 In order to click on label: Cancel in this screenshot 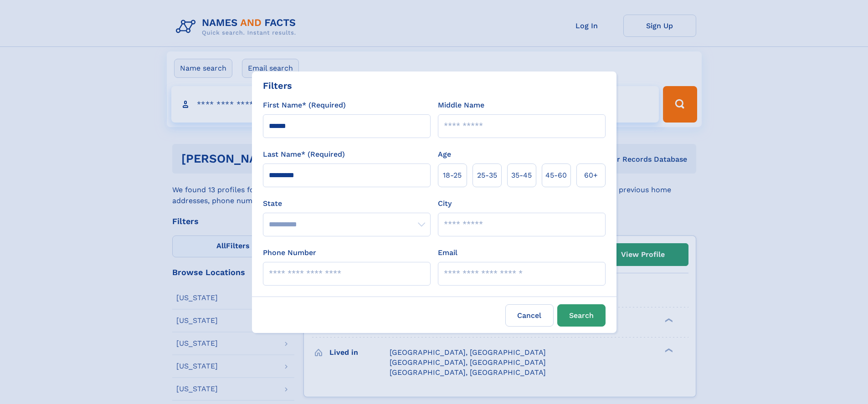, I will do `click(529, 315)`.